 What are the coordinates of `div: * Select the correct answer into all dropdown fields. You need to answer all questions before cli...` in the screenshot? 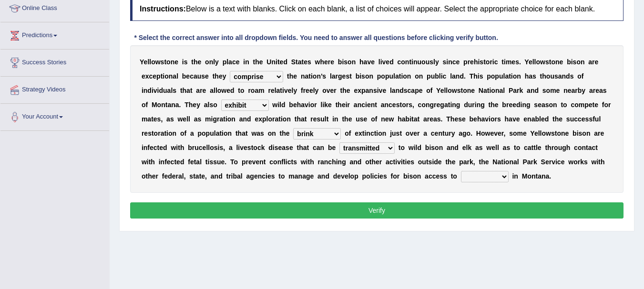 It's located at (316, 37).